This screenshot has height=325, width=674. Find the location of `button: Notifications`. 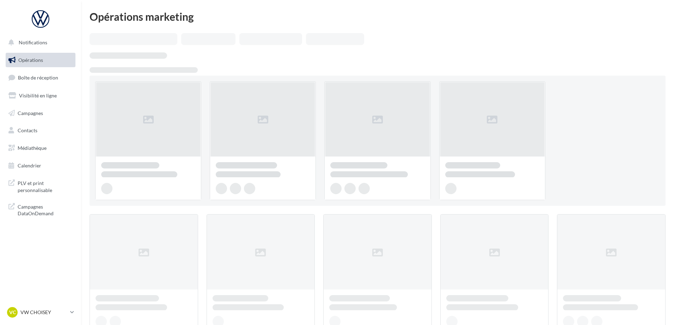

button: Notifications is located at coordinates (39, 43).